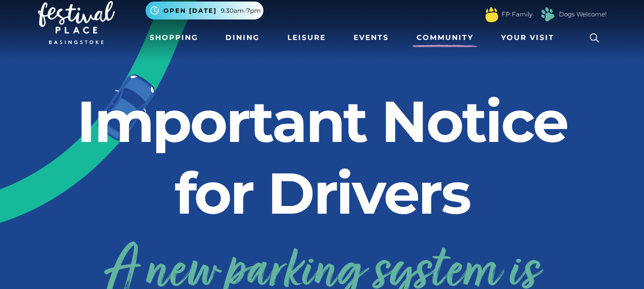 The height and width of the screenshot is (289, 644). Describe the element at coordinates (174, 37) in the screenshot. I see `a: Shopping` at that location.